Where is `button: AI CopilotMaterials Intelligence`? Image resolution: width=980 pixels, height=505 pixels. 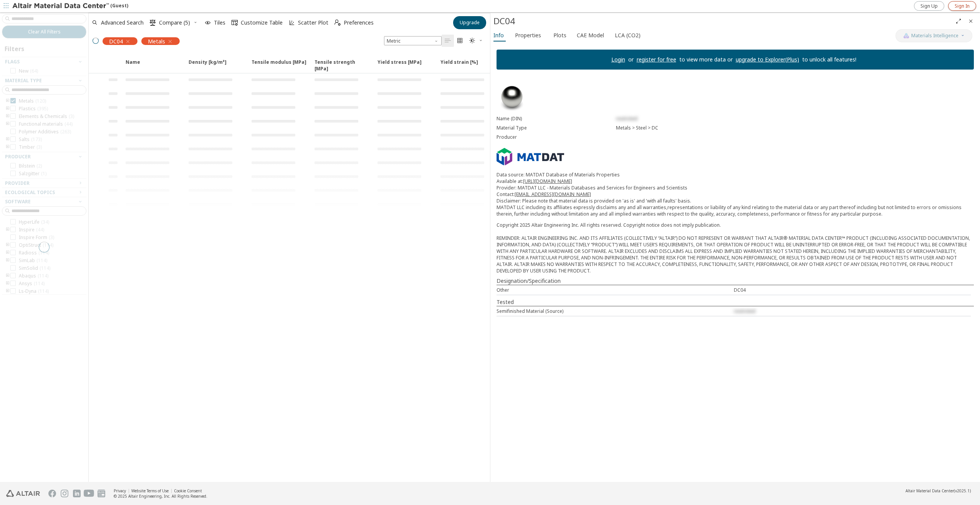
button: AI CopilotMaterials Intelligence is located at coordinates (934, 36).